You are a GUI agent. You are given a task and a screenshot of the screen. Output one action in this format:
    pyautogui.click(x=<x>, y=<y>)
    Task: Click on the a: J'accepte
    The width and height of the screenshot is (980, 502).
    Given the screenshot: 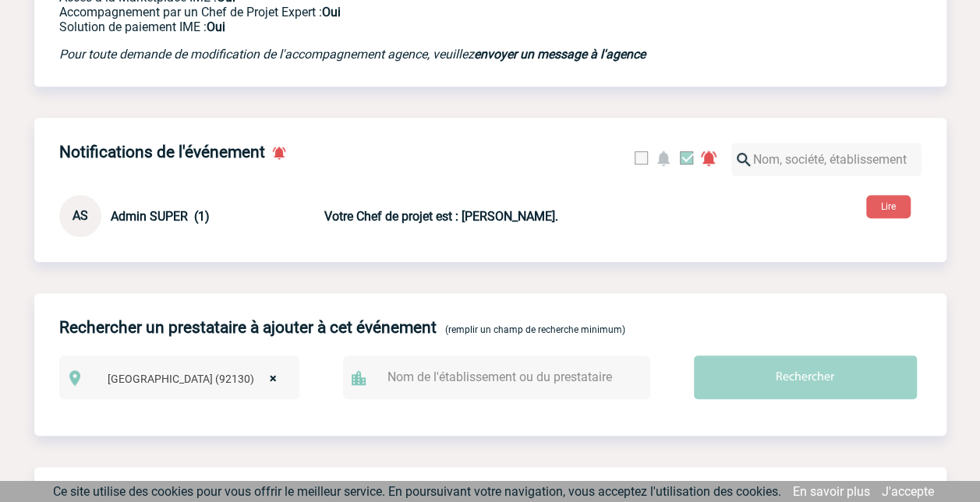 What is the action you would take?
    pyautogui.click(x=908, y=491)
    